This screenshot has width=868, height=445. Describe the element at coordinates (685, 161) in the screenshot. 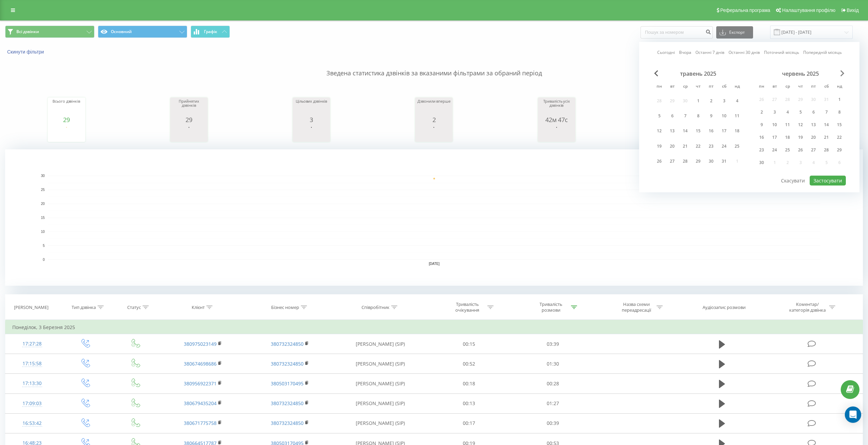

I see `div: ср 28 трав 2025 р.` at that location.